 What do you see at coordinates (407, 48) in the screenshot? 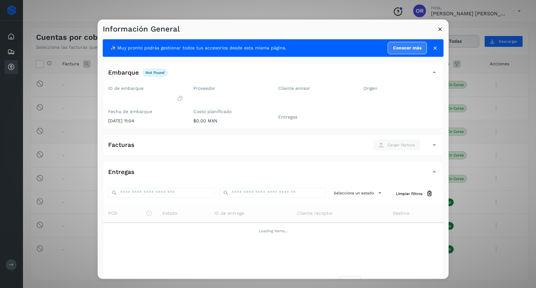
I see `a: Conocer más` at bounding box center [407, 48].